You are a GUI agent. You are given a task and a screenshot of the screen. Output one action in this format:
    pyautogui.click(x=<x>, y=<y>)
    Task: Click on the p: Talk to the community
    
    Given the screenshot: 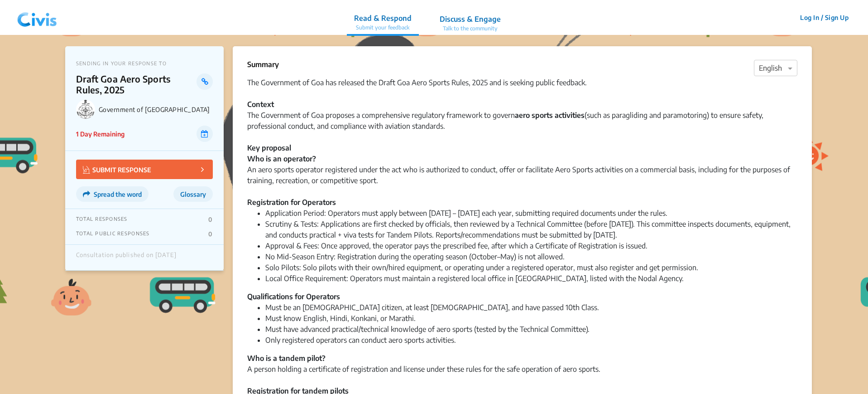 What is the action you would take?
    pyautogui.click(x=470, y=28)
    